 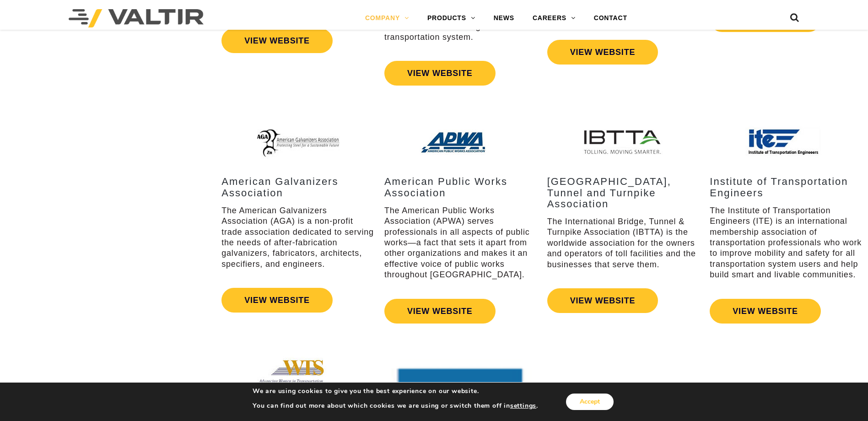 I want to click on p: The Institute of Transportation Engineers (ITE) is an international membership association of tra..., so click(x=787, y=243).